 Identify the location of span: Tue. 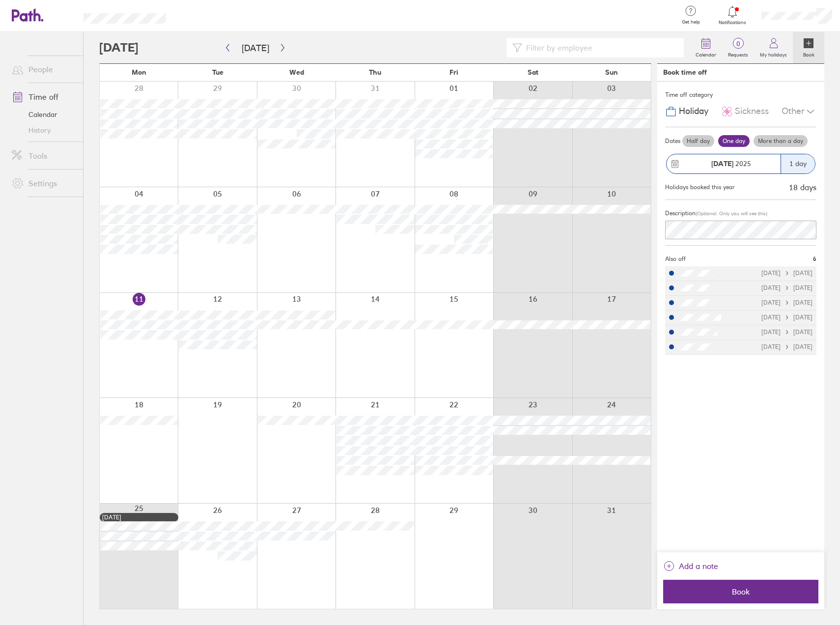
(218, 72).